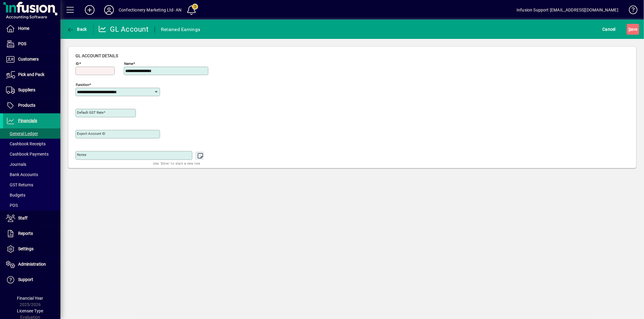 The width and height of the screenshot is (644, 319). What do you see at coordinates (31, 75) in the screenshot?
I see `span: Pick and Pack` at bounding box center [31, 75].